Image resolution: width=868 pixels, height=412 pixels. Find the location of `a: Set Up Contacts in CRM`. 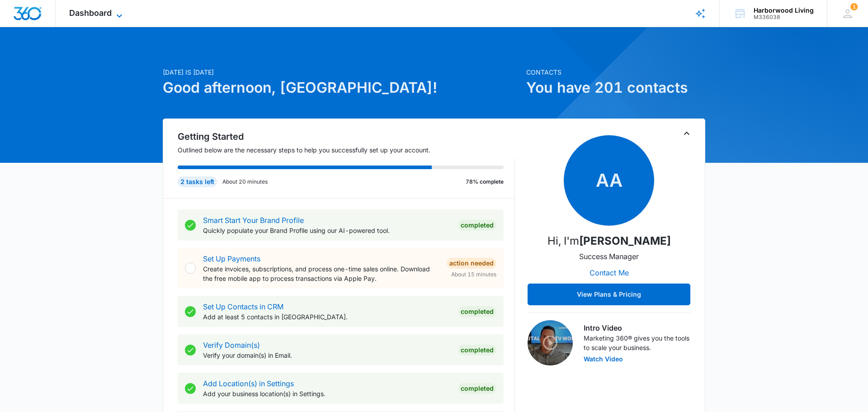

a: Set Up Contacts in CRM is located at coordinates (243, 307).